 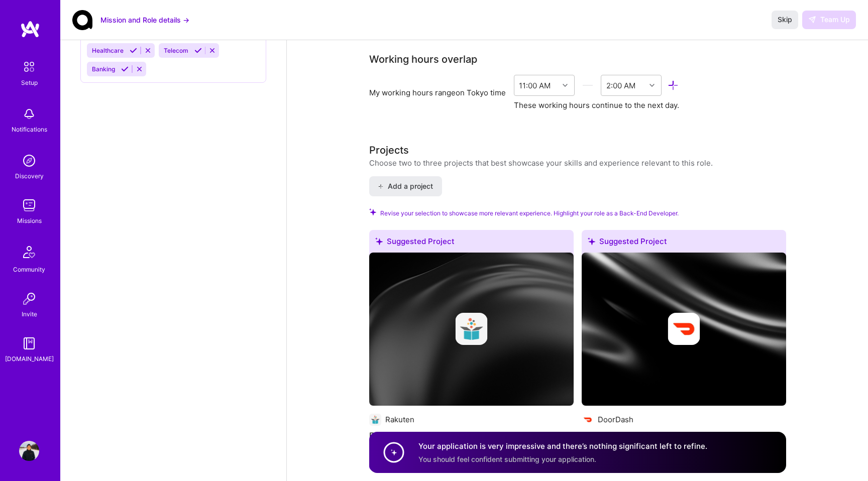 I want to click on div: My working hours range on Tokyo time, so click(x=438, y=92).